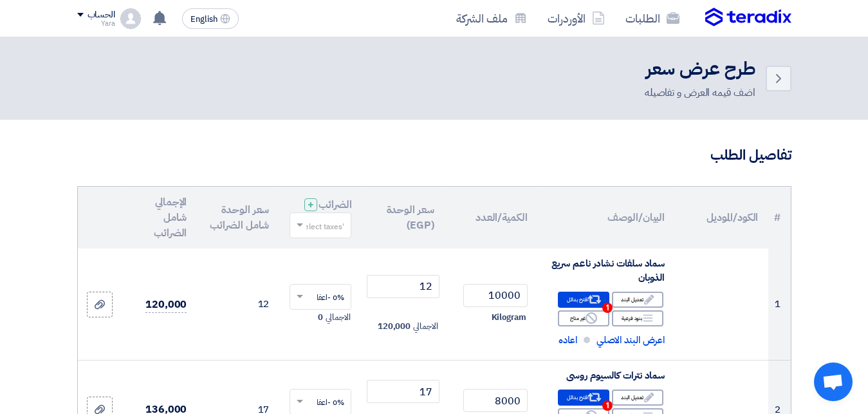 This screenshot has height=414, width=868. Describe the element at coordinates (653, 18) in the screenshot. I see `a: الطلبات` at that location.